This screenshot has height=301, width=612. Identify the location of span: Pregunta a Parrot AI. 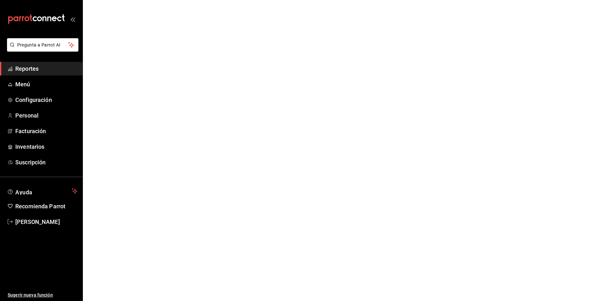
(43, 45).